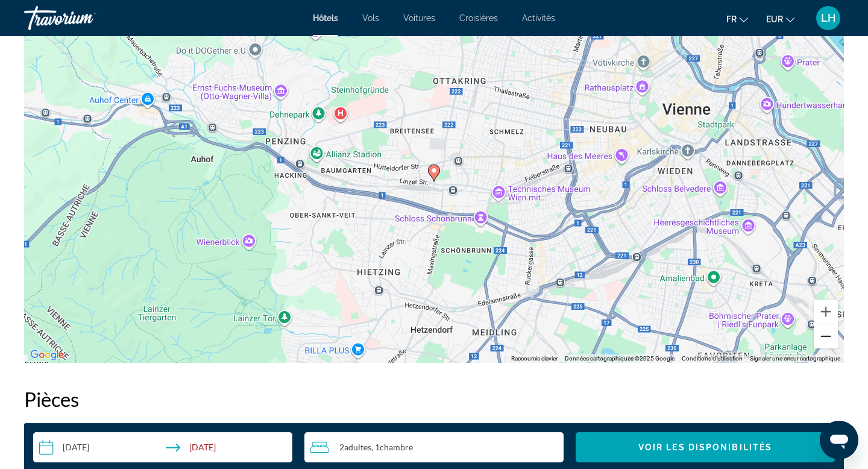 Image resolution: width=868 pixels, height=469 pixels. I want to click on button: Zoom avant, so click(825, 312).